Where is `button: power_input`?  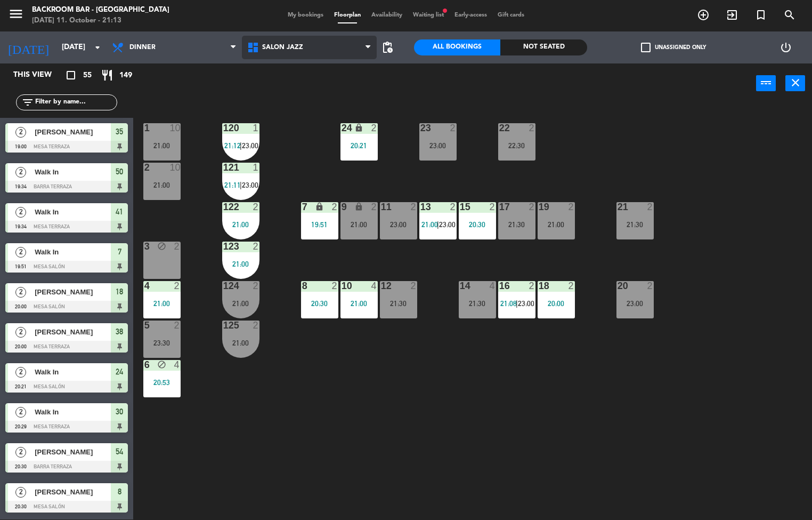 button: power_input is located at coordinates (766, 83).